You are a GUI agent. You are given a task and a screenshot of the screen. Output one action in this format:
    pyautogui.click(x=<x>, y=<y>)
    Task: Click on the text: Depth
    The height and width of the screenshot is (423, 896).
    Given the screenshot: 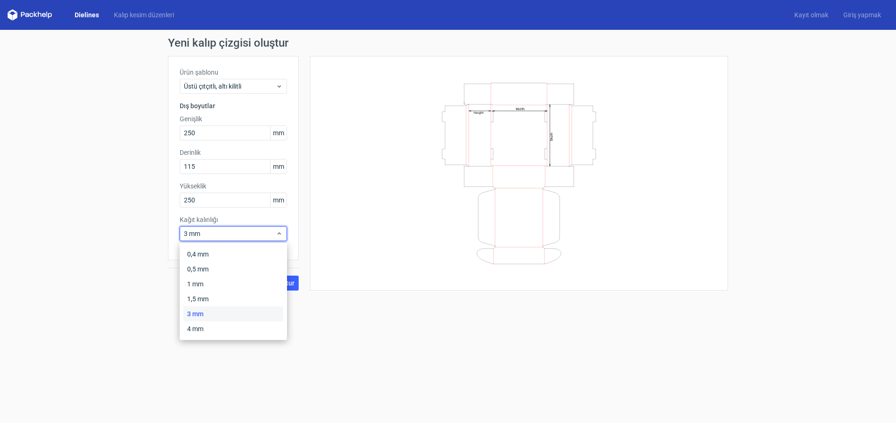 What is the action you would take?
    pyautogui.click(x=552, y=136)
    